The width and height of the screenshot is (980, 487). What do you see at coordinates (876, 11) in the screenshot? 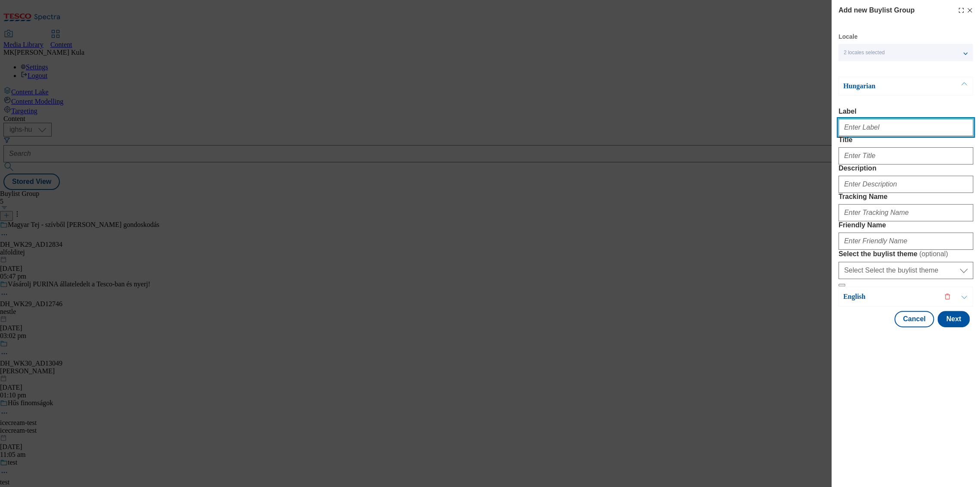
I see `h4: Add new Buylist Group` at bounding box center [876, 11].